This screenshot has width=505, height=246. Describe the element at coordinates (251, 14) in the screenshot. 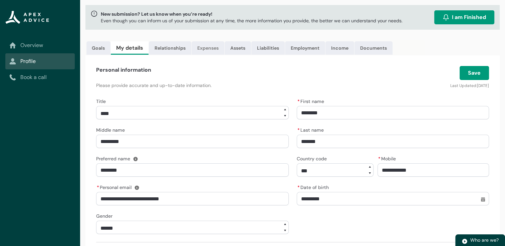

I see `span: New submission? Let us know when you’re ready!` at that location.